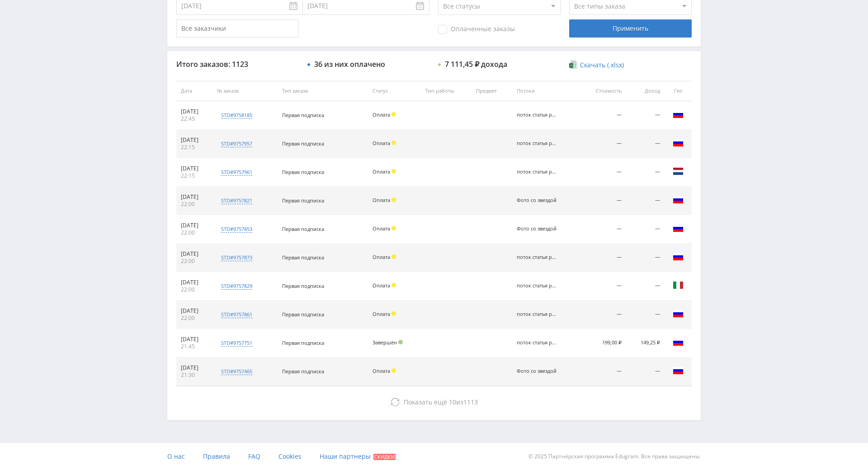 The image size is (868, 470). Describe the element at coordinates (194, 347) in the screenshot. I see `div: 21:45` at that location.